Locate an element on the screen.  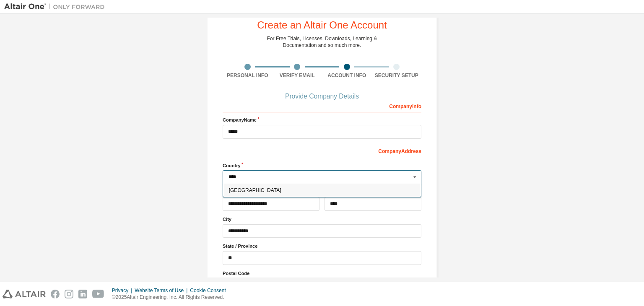
div: Personal Info is located at coordinates (247, 75).